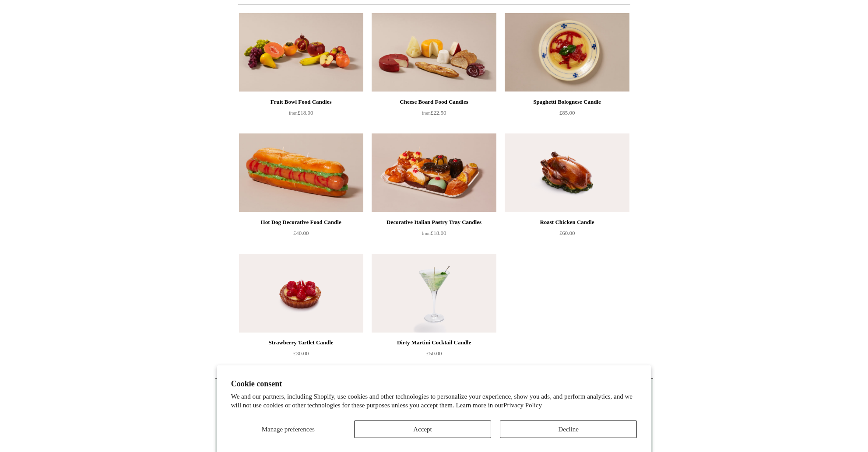  What do you see at coordinates (301, 173) in the screenshot?
I see `a: Hot Dog Decorative Food Candle Hot Dog Decorative Food Candle` at bounding box center [301, 173].